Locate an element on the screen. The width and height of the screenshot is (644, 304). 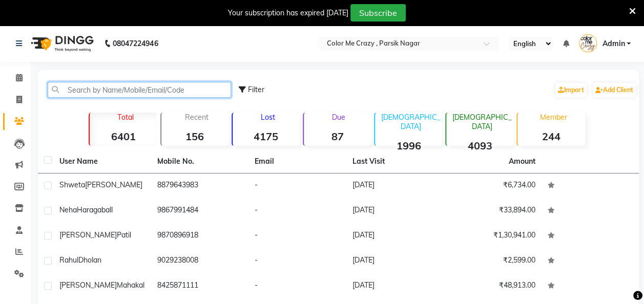
td: 9867991484 is located at coordinates (200, 211).